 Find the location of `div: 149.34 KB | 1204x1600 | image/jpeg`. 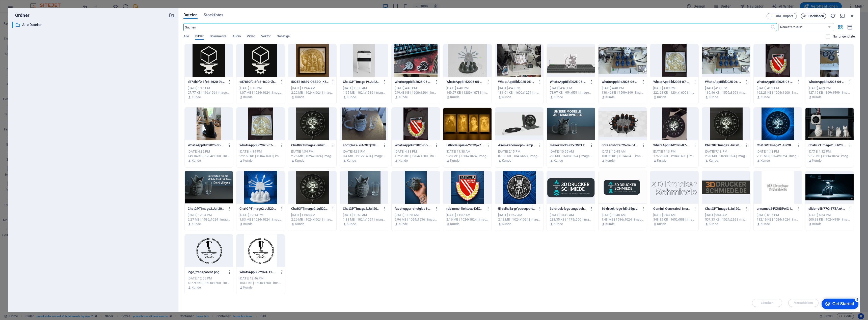

div: 149.34 KB | 1204x1600 | image/jpeg is located at coordinates (209, 156).